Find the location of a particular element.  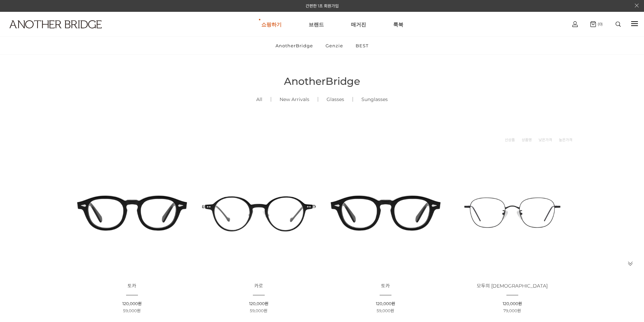

a: 높은가격 is located at coordinates (566, 140).